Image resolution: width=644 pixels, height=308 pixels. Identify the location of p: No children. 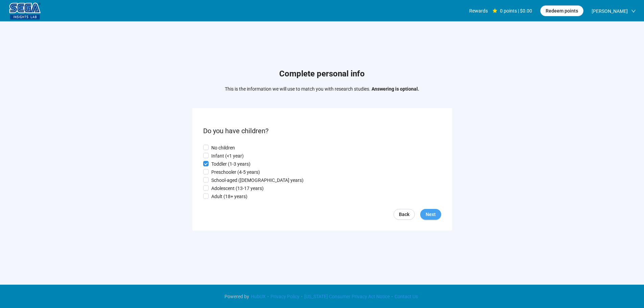
(223, 148).